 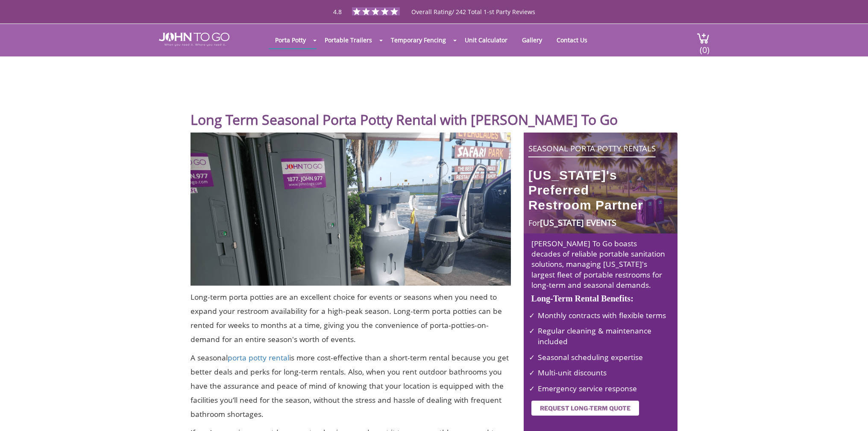 I want to click on img: cart a, so click(x=704, y=38).